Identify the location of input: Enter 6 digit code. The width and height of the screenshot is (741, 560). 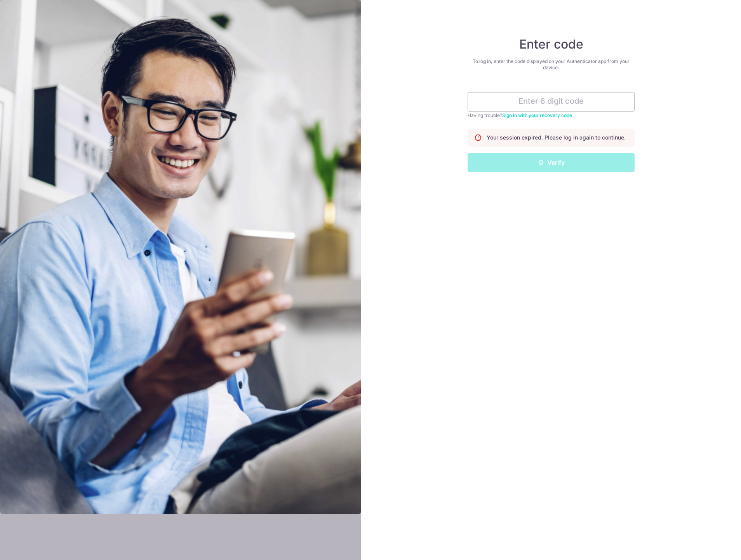
(551, 102).